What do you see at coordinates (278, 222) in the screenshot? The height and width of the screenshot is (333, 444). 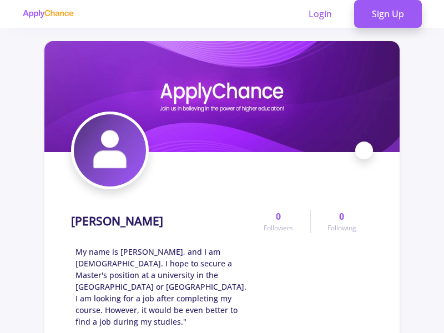 I see `a: 0Followers` at bounding box center [278, 222].